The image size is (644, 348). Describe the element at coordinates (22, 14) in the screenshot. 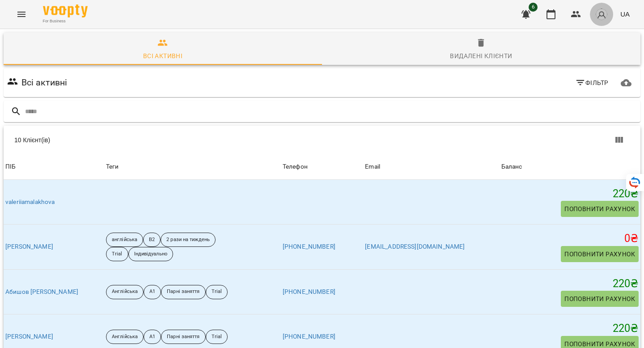

I see `button: Menu` at that location.